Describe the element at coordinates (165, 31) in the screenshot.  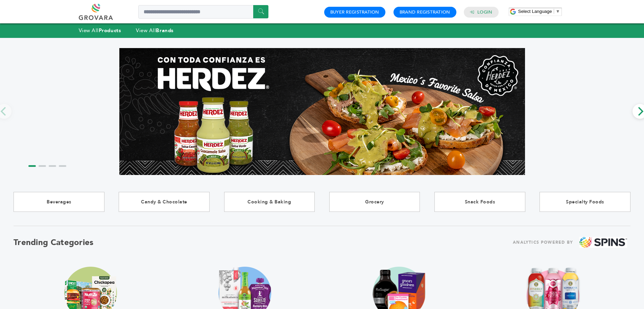
I see `strong: Brands` at that location.